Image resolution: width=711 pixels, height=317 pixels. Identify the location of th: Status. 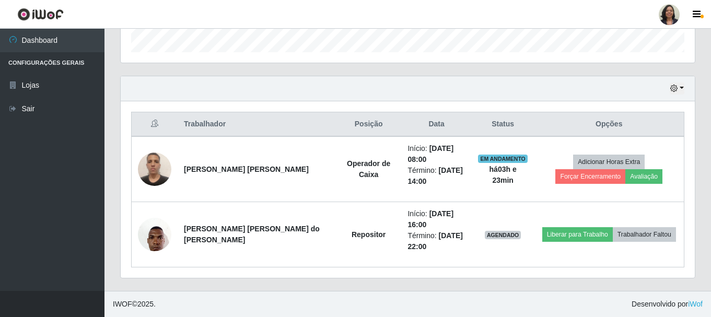
(503, 124).